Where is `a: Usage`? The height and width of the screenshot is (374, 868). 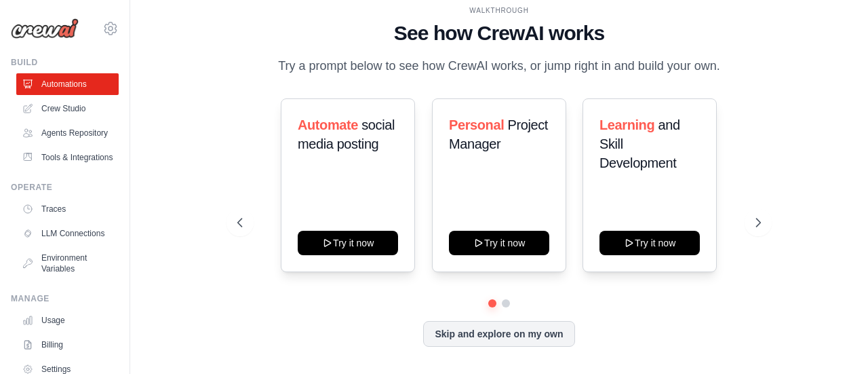
a: Usage is located at coordinates (67, 320).